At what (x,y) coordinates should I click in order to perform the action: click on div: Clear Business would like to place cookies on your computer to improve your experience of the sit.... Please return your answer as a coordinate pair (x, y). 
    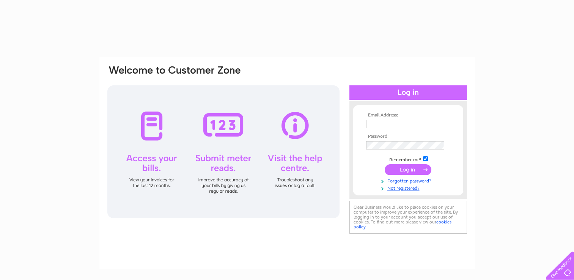
    Looking at the image, I should click on (408, 217).